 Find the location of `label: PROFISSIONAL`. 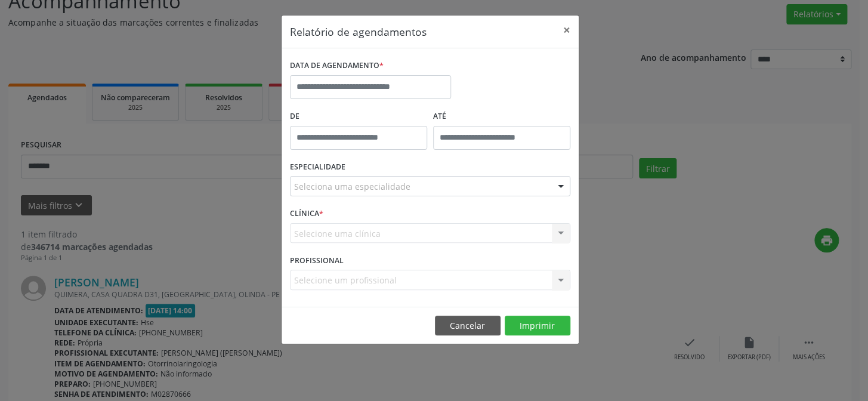

label: PROFISSIONAL is located at coordinates (316, 261).